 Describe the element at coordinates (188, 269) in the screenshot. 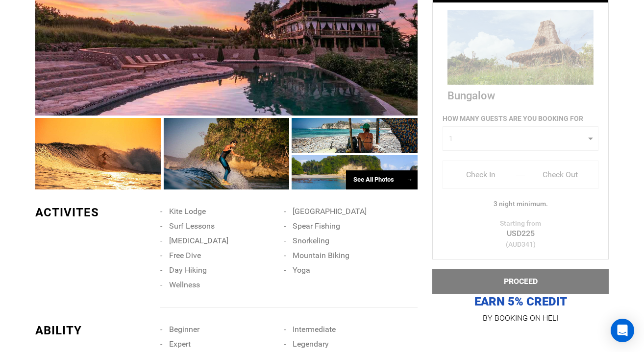

I see `span: Day Hiking` at that location.